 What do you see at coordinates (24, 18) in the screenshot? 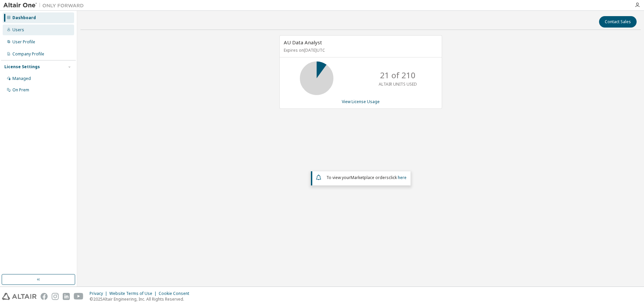
I see `div: Dashboard` at bounding box center [24, 18].